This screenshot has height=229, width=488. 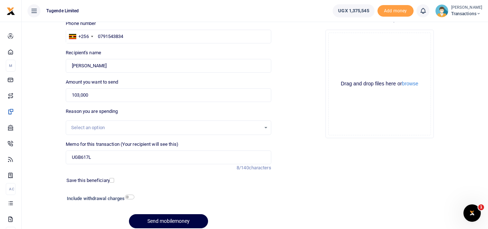 What do you see at coordinates (395, 11) in the screenshot?
I see `li: Toup your wallet` at bounding box center [395, 11].